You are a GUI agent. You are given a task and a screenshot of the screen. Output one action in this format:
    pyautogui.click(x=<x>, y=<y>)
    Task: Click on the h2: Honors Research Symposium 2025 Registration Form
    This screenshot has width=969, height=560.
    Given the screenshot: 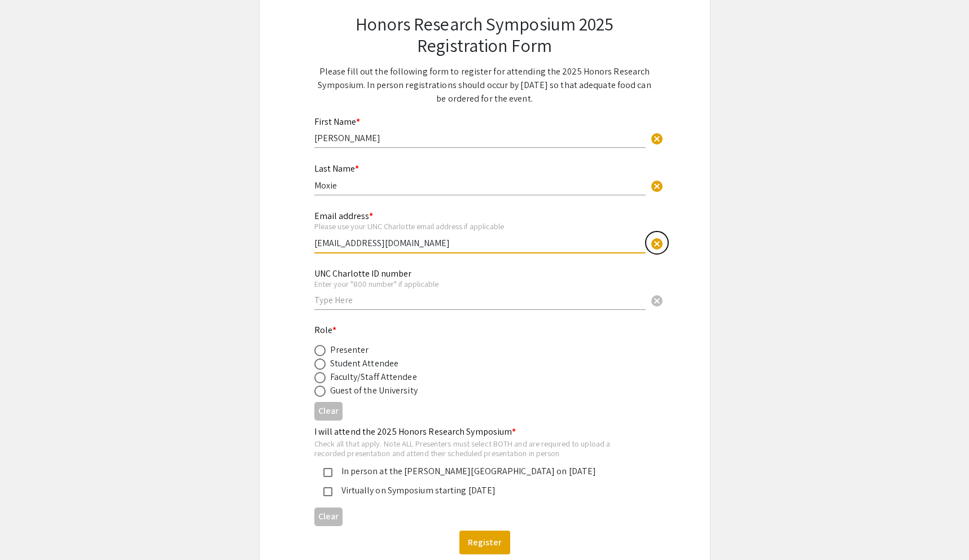 What is the action you would take?
    pyautogui.click(x=484, y=35)
    